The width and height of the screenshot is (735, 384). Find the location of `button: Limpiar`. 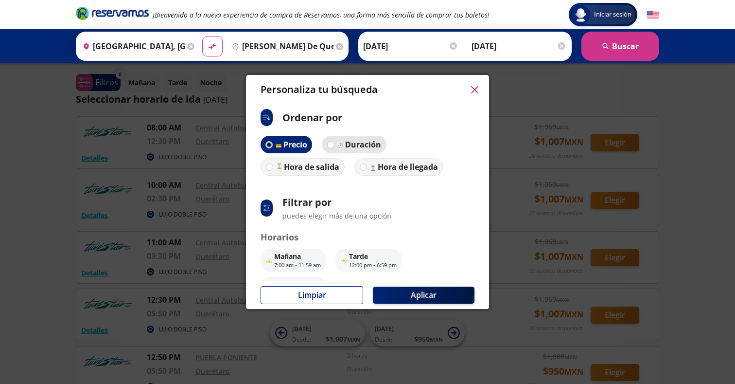

button: Limpiar is located at coordinates (312, 295).